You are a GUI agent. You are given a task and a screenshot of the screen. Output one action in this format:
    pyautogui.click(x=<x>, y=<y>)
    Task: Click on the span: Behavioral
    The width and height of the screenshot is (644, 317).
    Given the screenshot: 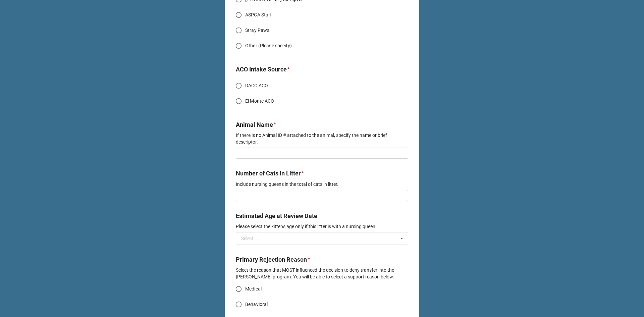 What is the action you would take?
    pyautogui.click(x=257, y=304)
    